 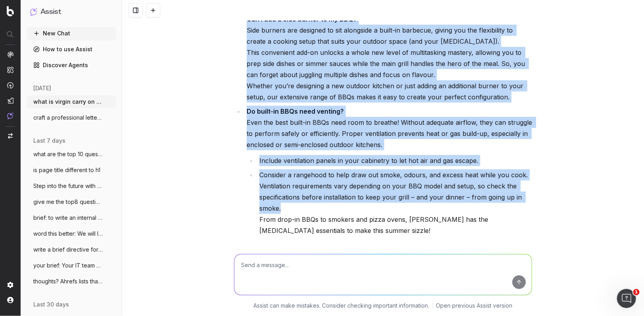 I want to click on button: Step into the future with Wi-Fi 7! From, so click(x=71, y=186).